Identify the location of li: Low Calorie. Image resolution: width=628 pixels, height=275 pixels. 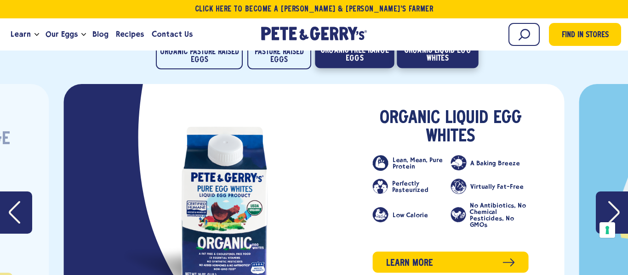
(411, 215).